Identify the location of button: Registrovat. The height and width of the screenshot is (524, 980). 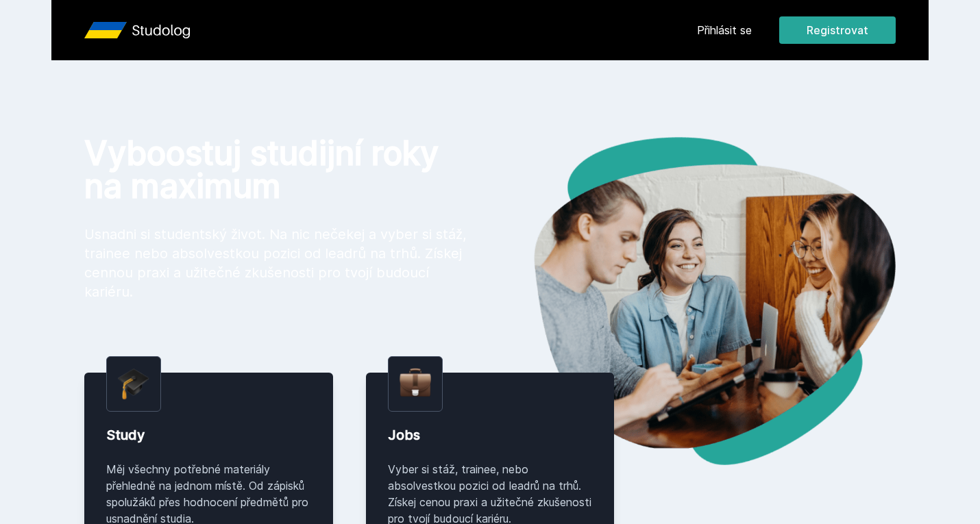
(837, 30).